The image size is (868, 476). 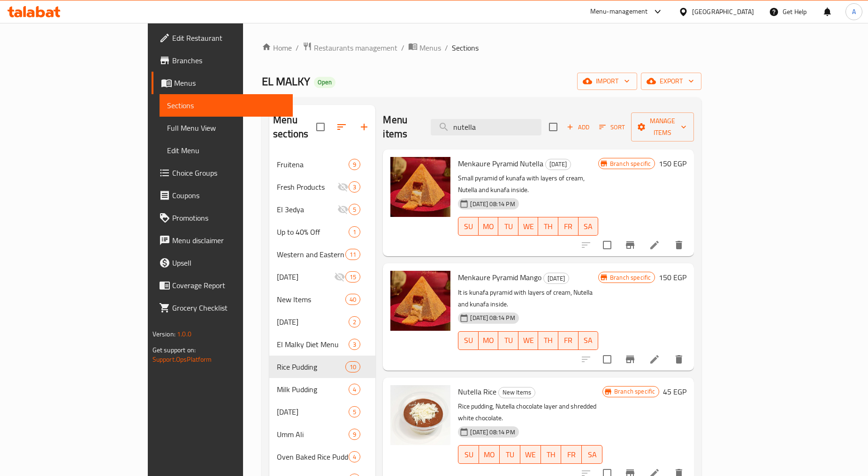 I want to click on span: Umm Ali, so click(x=312, y=434).